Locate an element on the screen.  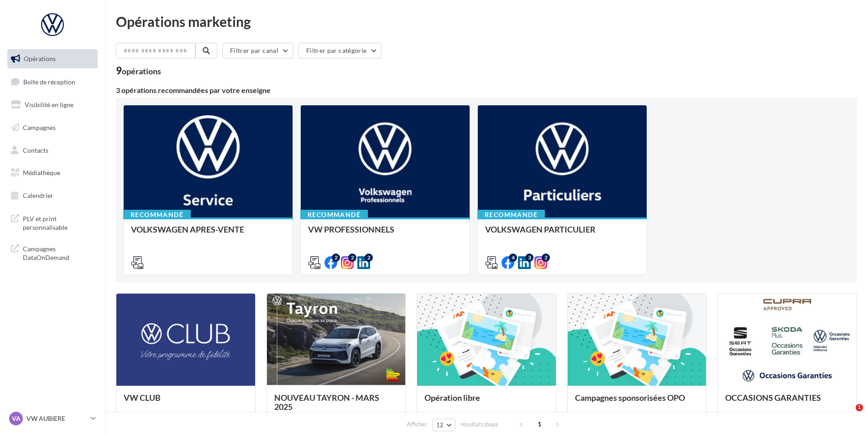
a: VA VW AUBIERE is located at coordinates (53, 418).